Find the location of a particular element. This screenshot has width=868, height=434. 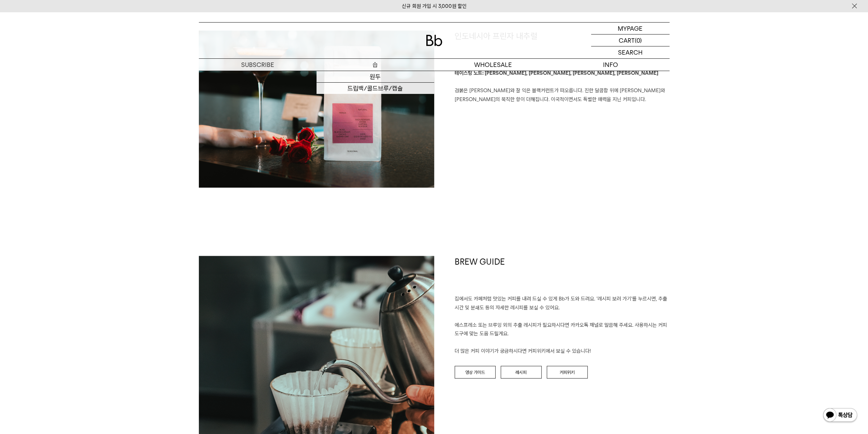

a: 숍 is located at coordinates (375, 65).